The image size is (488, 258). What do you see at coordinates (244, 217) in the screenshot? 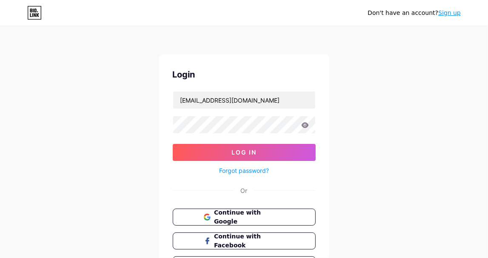
I see `button: Continue with Google` at bounding box center [244, 217].